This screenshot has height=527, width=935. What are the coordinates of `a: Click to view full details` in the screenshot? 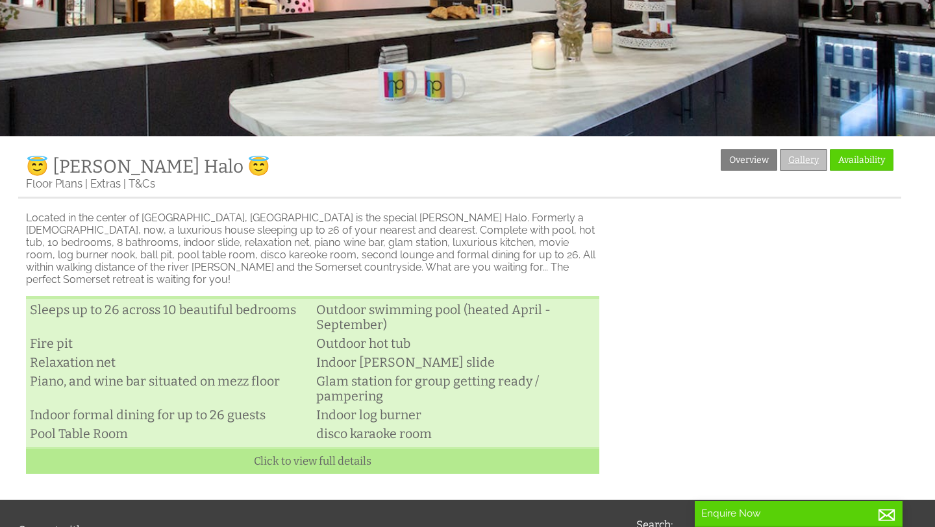 It's located at (312, 461).